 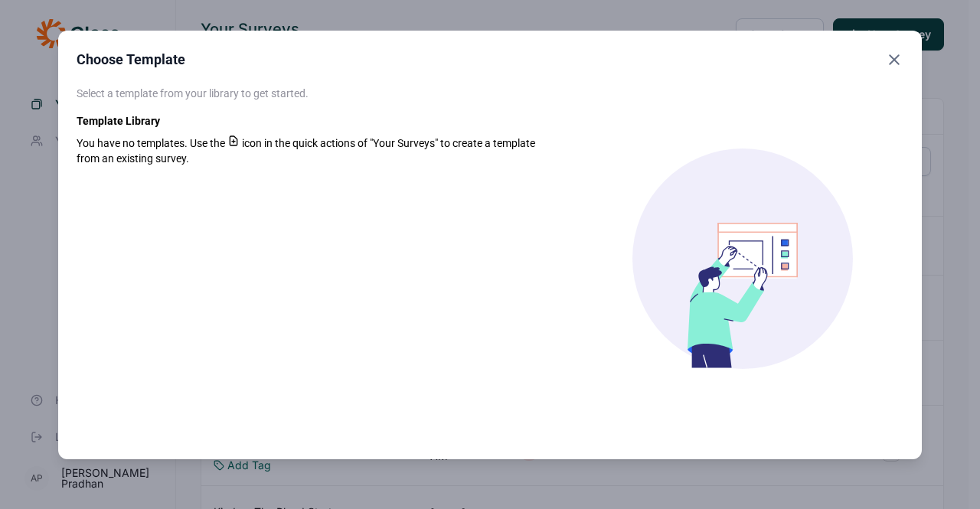 I want to click on h2: Choose Template, so click(x=131, y=60).